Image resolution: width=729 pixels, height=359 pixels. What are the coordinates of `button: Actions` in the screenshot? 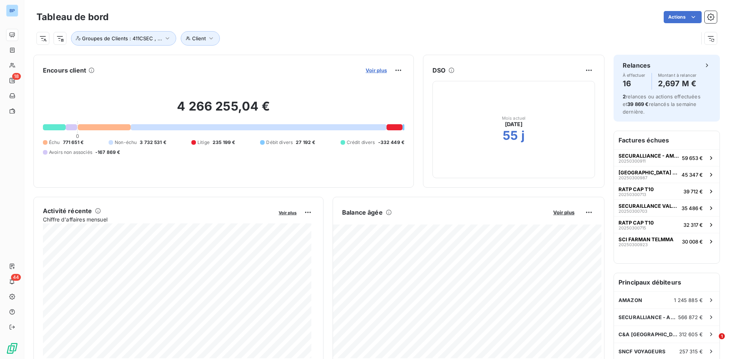 It's located at (683, 17).